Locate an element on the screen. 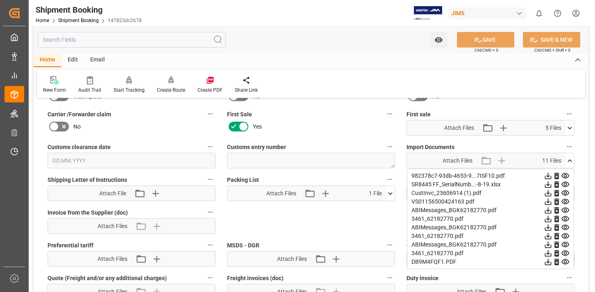 The width and height of the screenshot is (595, 292). button: First Sale is located at coordinates (390, 114).